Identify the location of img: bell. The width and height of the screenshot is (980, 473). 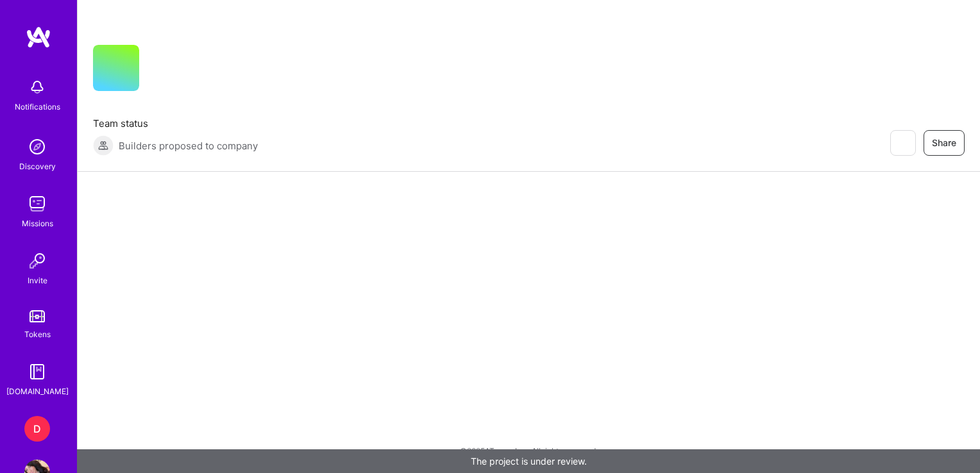
(38, 87).